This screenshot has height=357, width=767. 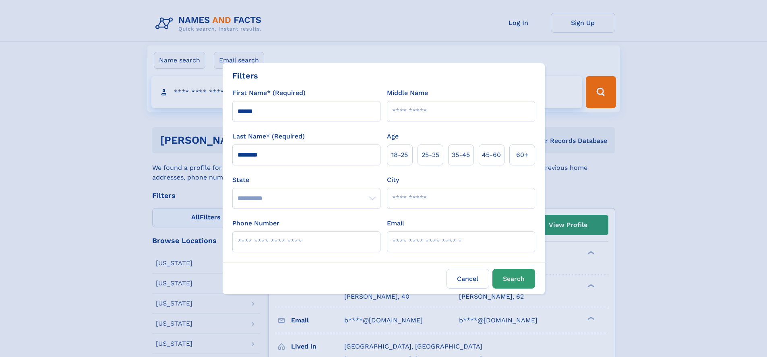 What do you see at coordinates (393, 180) in the screenshot?
I see `label: City` at bounding box center [393, 180].